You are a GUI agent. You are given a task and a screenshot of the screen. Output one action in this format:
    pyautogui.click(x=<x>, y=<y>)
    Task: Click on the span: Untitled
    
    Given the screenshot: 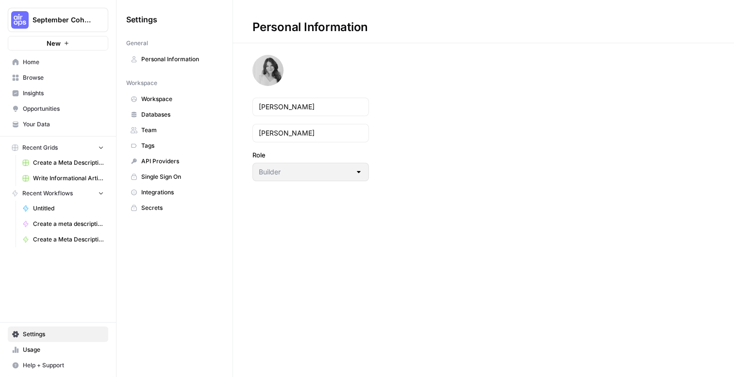 What is the action you would take?
    pyautogui.click(x=68, y=208)
    